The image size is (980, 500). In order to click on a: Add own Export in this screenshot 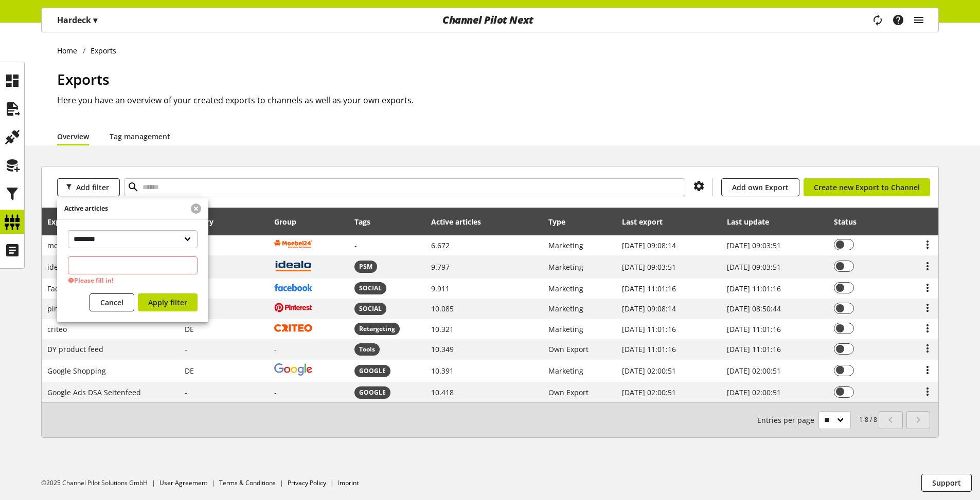, I will do `click(760, 187)`.